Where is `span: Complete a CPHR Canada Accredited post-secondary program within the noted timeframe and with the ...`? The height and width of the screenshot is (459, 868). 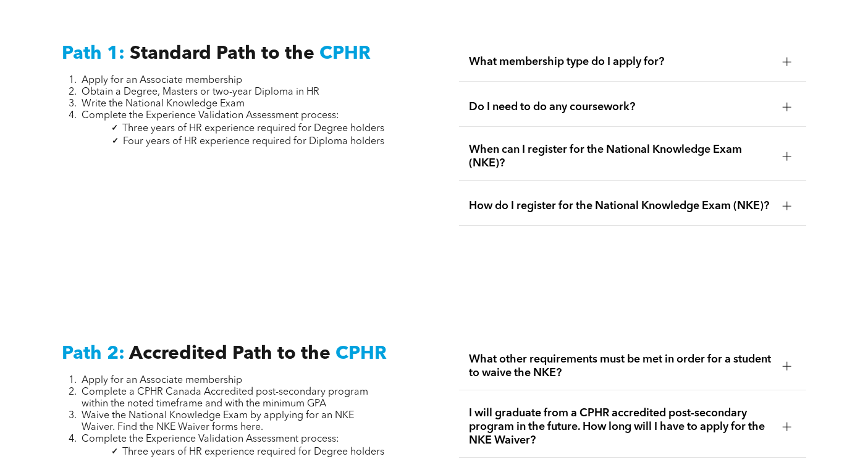
span: Complete a CPHR Canada Accredited post-secondary program within the noted timeframe and with the ... is located at coordinates (225, 398).